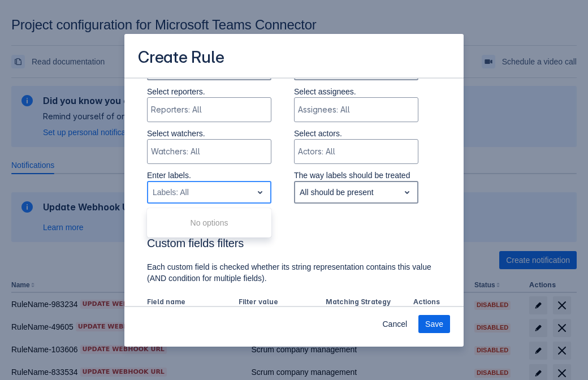  I want to click on button: Save, so click(434, 324).